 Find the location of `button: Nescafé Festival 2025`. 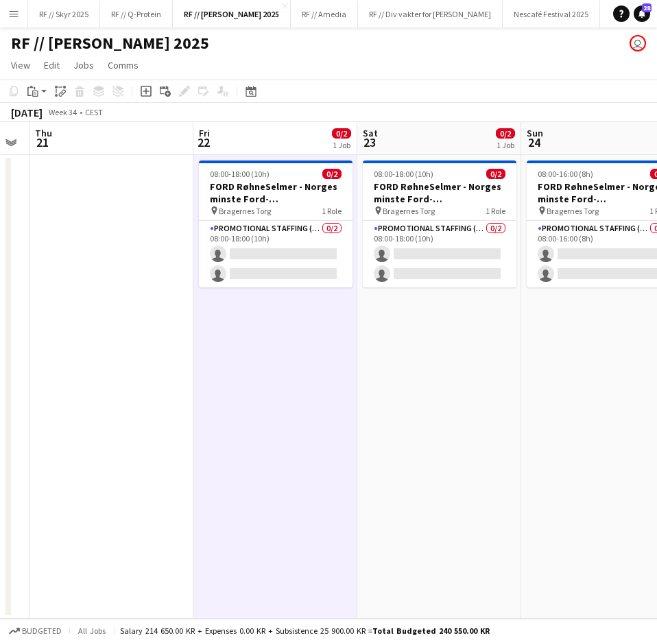

button: Nescafé Festival 2025 is located at coordinates (551, 14).